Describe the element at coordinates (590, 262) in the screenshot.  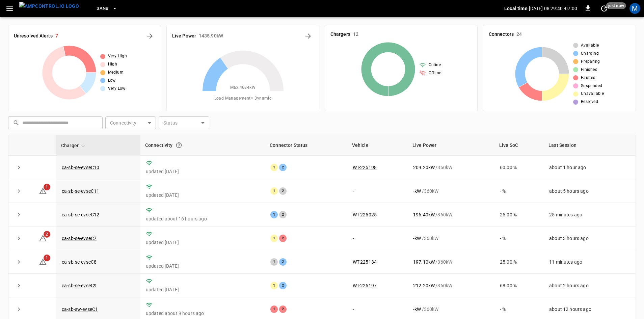
I see `td: 11 minutes ago` at that location.